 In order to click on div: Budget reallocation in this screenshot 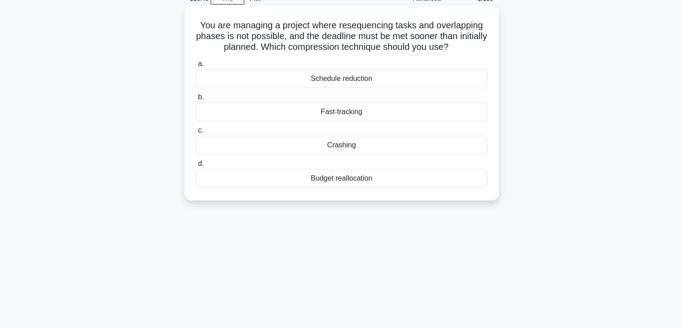, I will do `click(342, 178)`.